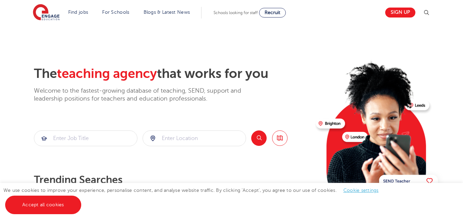 The image size is (463, 220). Describe the element at coordinates (235, 13) in the screenshot. I see `span: Schools looking for staff` at that location.